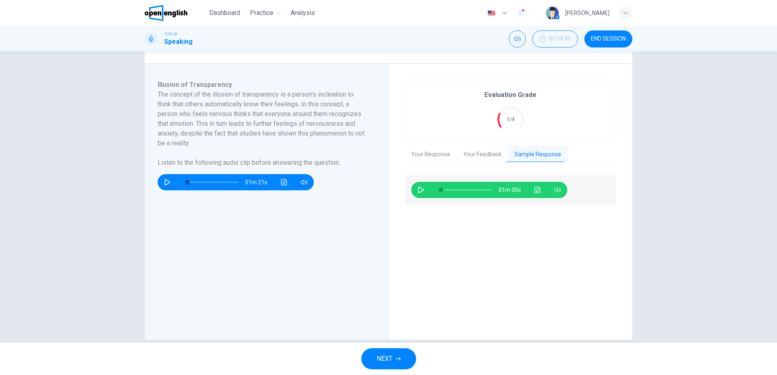 The image size is (777, 375). What do you see at coordinates (303, 13) in the screenshot?
I see `button: Analysis` at bounding box center [303, 13].